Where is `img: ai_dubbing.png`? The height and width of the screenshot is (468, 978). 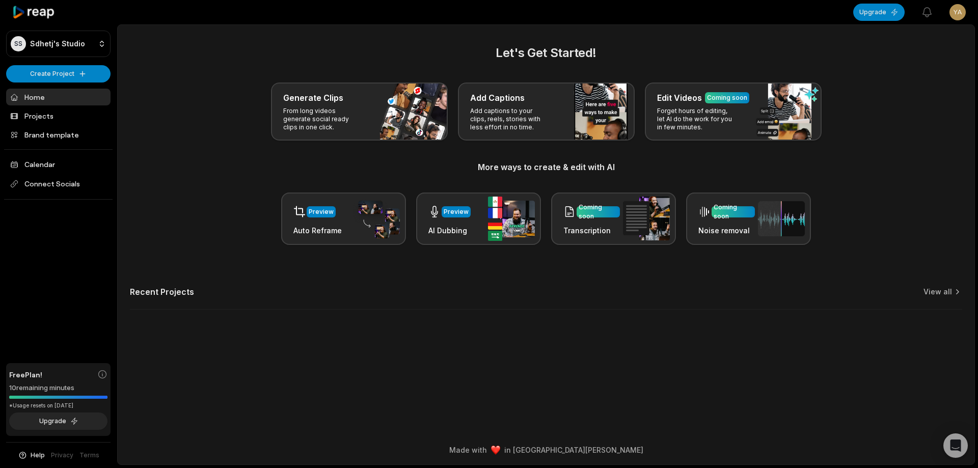
img: ai_dubbing.png is located at coordinates (512, 219).